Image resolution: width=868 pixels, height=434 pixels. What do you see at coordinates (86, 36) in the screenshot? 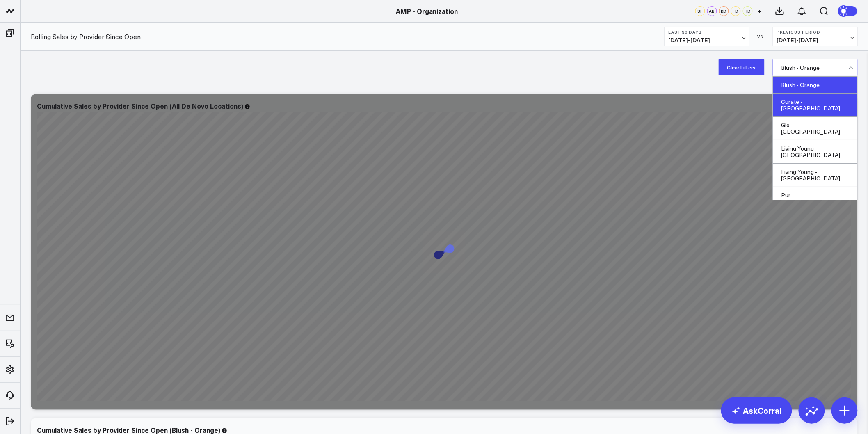
I see `a: Rolling Sales by Provider Since Open` at bounding box center [86, 36].